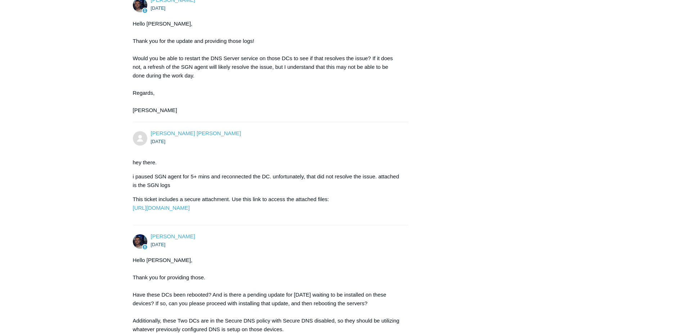  What do you see at coordinates (267, 162) in the screenshot?
I see `p: hey there.` at bounding box center [267, 162].